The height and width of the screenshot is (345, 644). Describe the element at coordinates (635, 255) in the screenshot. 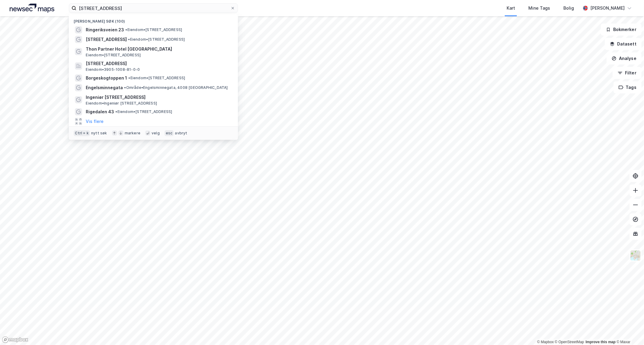

I see `img: Z` at that location.